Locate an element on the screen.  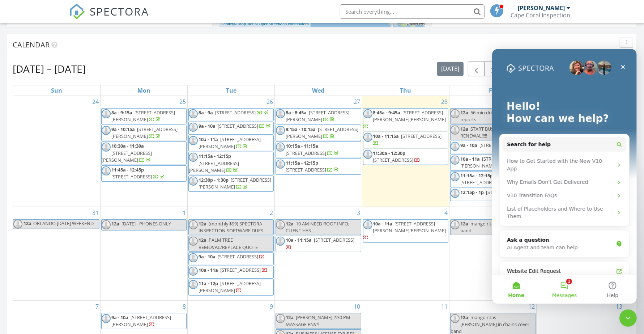
button: Messages is located at coordinates (72, 240).